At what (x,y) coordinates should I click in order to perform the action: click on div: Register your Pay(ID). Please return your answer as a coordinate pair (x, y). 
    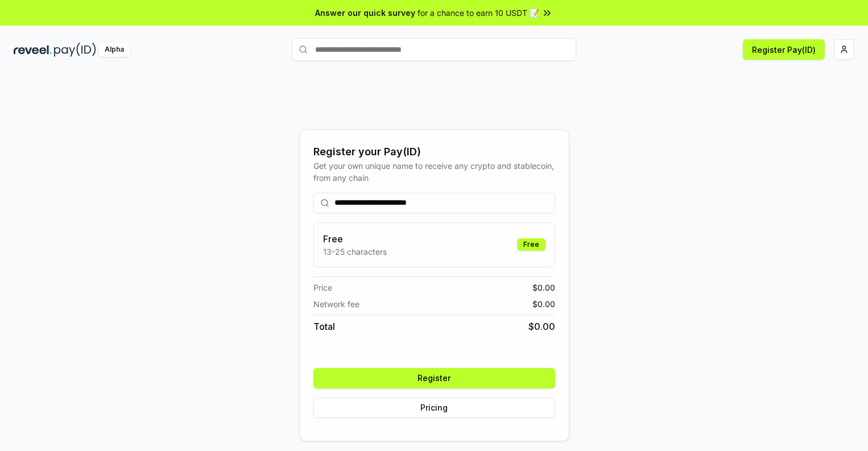
    Looking at the image, I should click on (434, 152).